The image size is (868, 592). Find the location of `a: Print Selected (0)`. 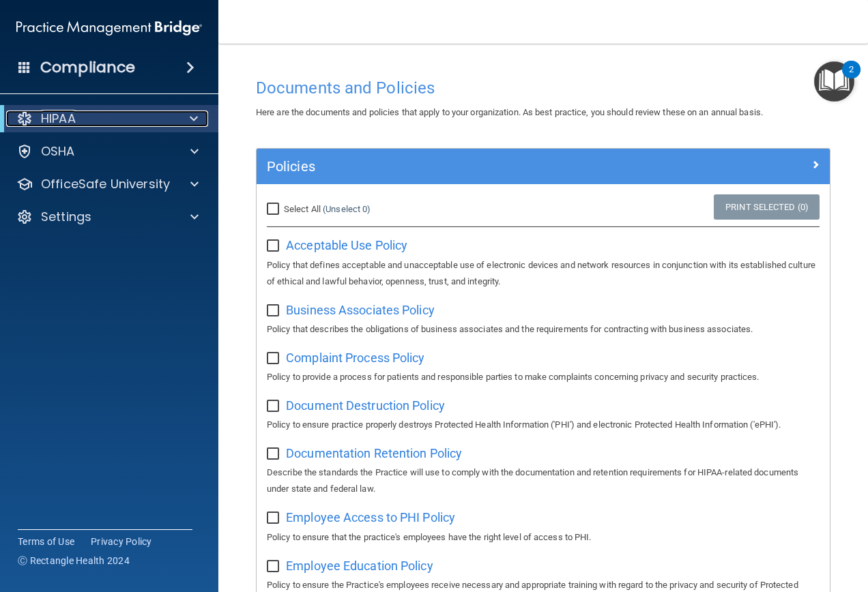

a: Print Selected (0) is located at coordinates (766, 207).